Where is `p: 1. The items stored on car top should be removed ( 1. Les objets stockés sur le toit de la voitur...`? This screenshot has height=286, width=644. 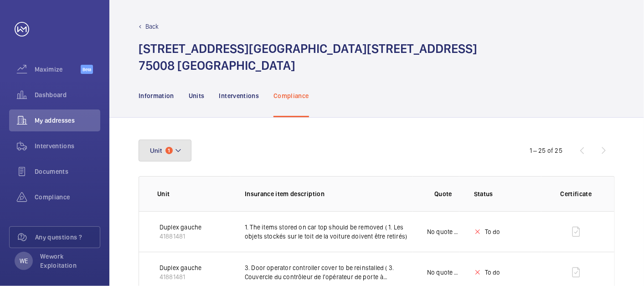 p: 1. The items stored on car top should be removed ( 1. Les objets stockés sur le toit de la voitur... is located at coordinates (329, 232).